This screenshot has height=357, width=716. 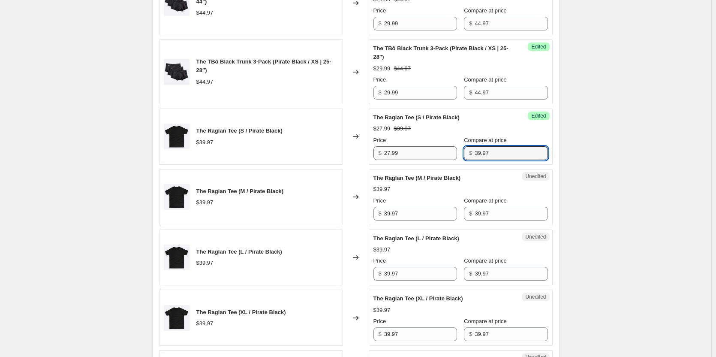 What do you see at coordinates (402, 129) in the screenshot?
I see `strike: $39.97` at bounding box center [402, 129].